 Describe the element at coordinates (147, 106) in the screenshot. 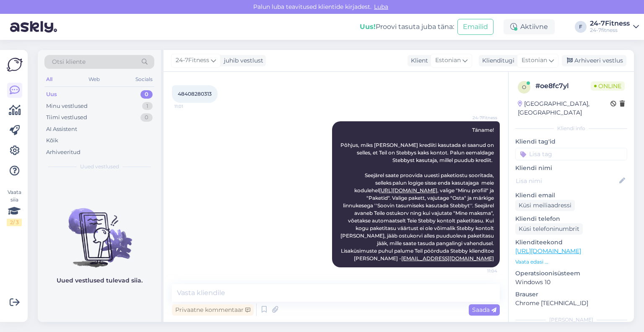

I see `div: 1` at that location.